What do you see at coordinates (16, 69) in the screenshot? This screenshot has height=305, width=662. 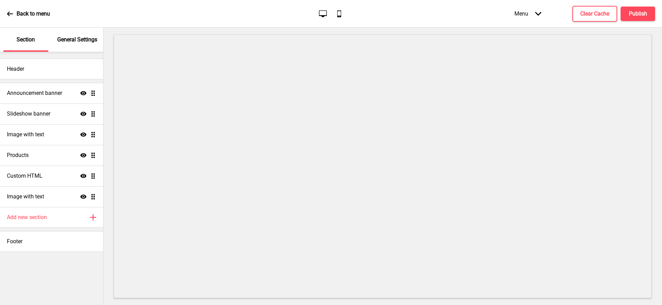 I see `h4: Header` at bounding box center [16, 69].